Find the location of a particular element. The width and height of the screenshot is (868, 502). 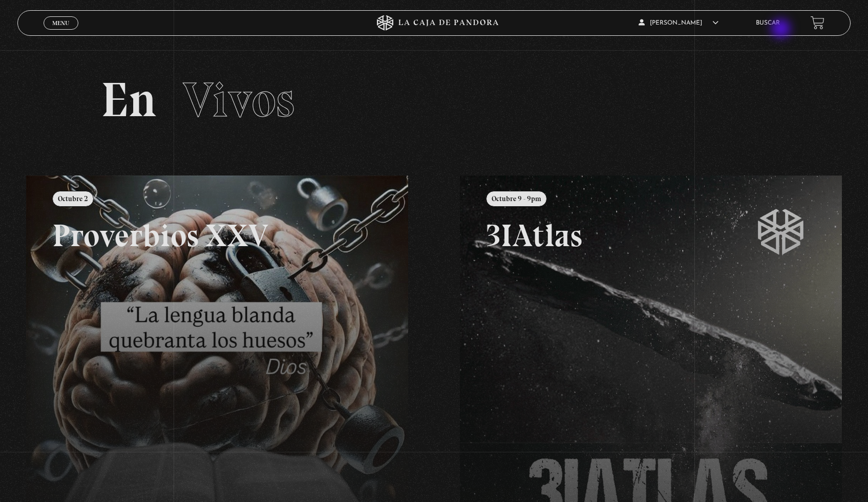

a: Buscar is located at coordinates (767, 23).